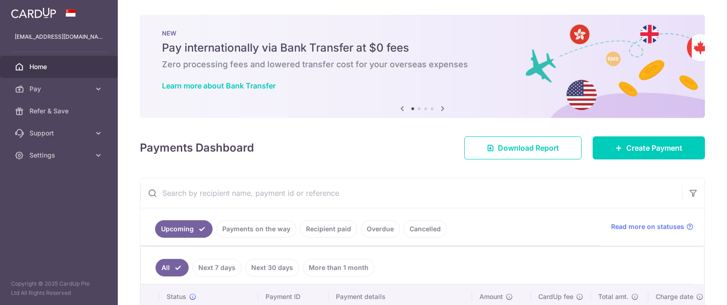  Describe the element at coordinates (172, 267) in the screenshot. I see `a: All` at that location.